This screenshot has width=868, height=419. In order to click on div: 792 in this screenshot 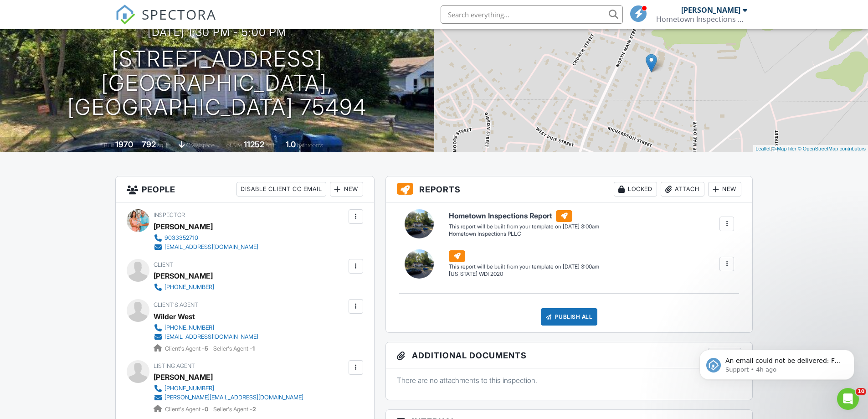, I will do `click(148, 144)`.